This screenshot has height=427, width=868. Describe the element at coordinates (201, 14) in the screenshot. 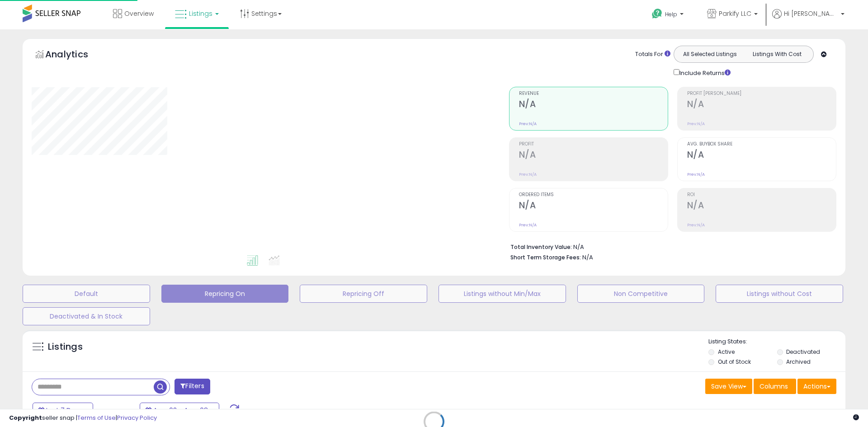

I see `span: Listings` at that location.